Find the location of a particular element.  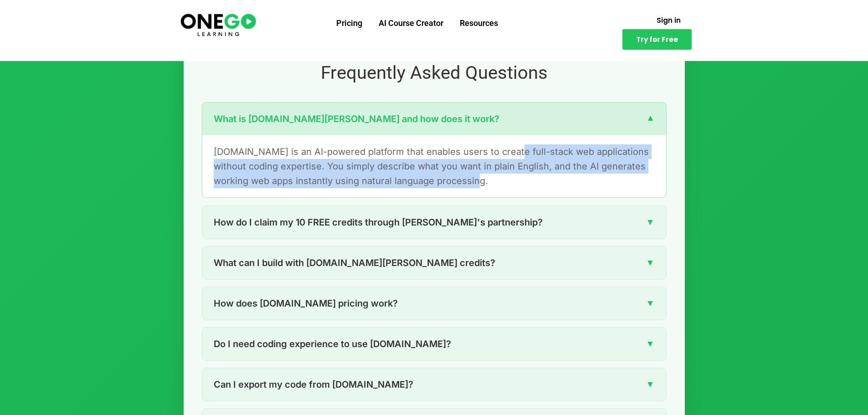

a: Pricing is located at coordinates (349, 23).